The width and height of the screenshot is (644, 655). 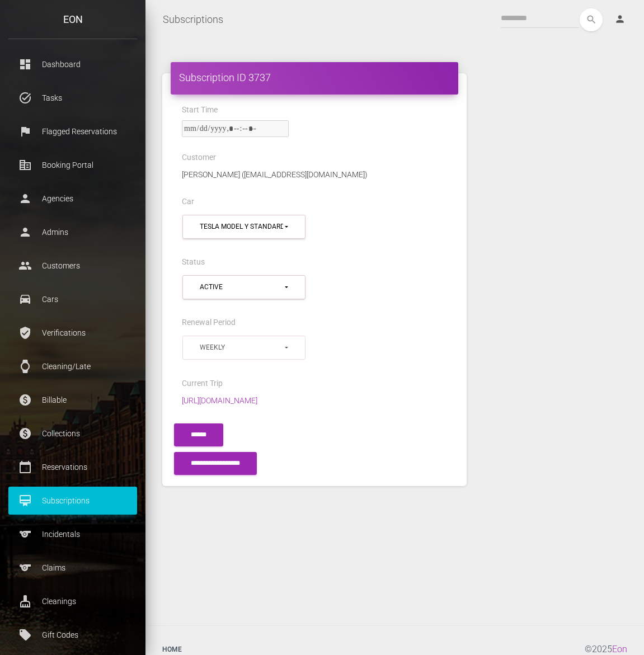 What do you see at coordinates (244, 287) in the screenshot?
I see `button: active` at bounding box center [244, 287].